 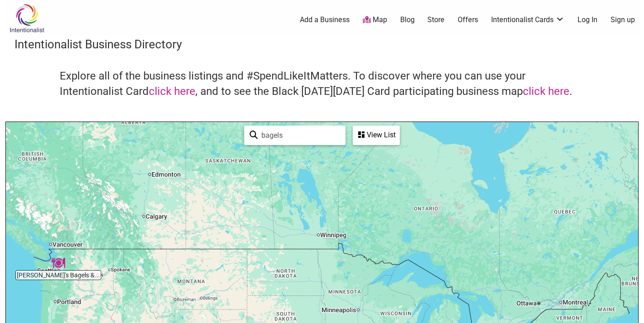 I want to click on div: Type to search and filter, so click(x=295, y=135).